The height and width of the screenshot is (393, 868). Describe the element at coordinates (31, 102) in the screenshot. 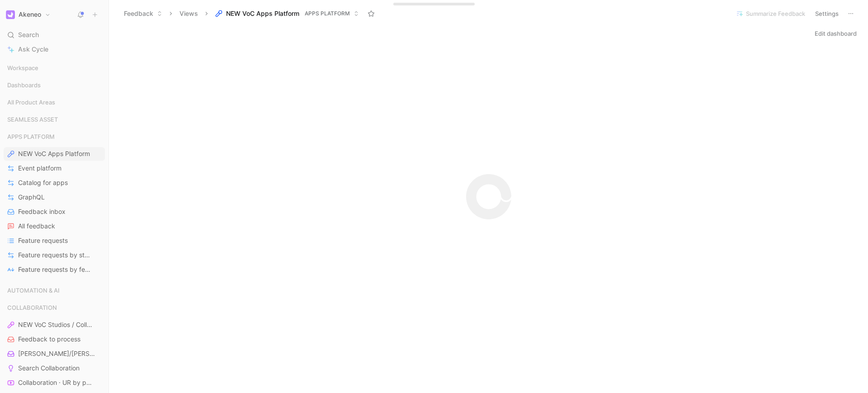

I see `span: All Product Areas` at that location.